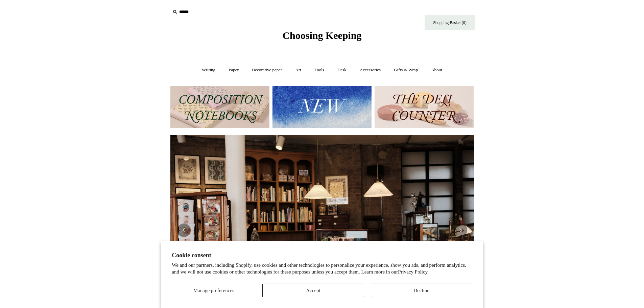 The height and width of the screenshot is (308, 644). Describe the element at coordinates (322, 268) in the screenshot. I see `p: We and our partners, including Shopify, use cookies and other technologies to personalize your ex...` at that location.